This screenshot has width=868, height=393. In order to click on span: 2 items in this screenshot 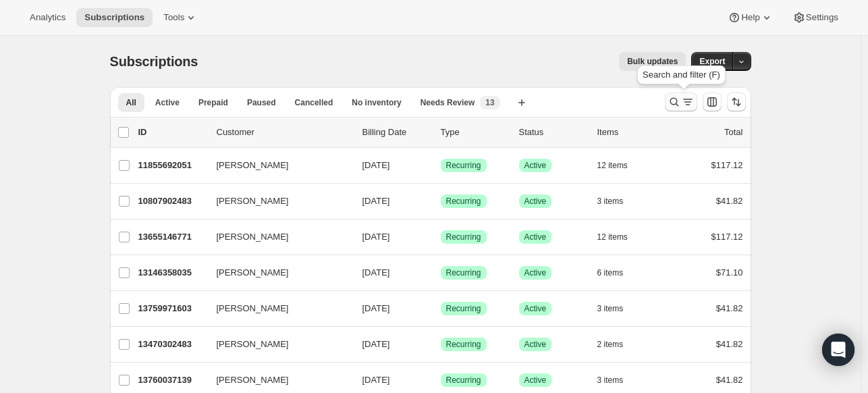, I will do `click(611, 344)`.